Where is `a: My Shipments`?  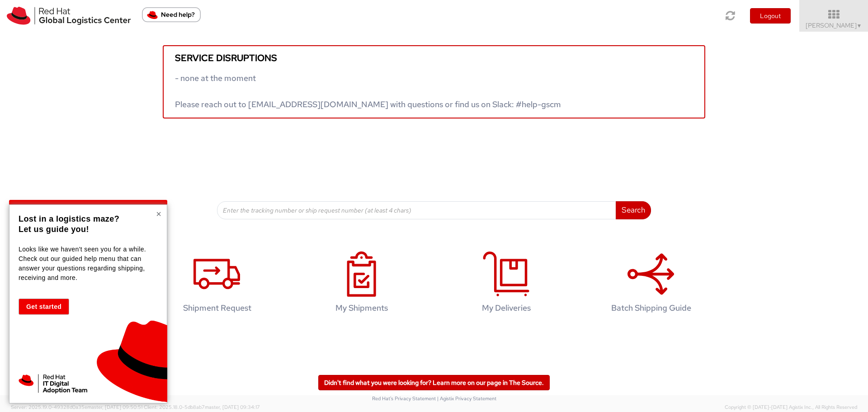
a: My Shipments is located at coordinates (362, 284).